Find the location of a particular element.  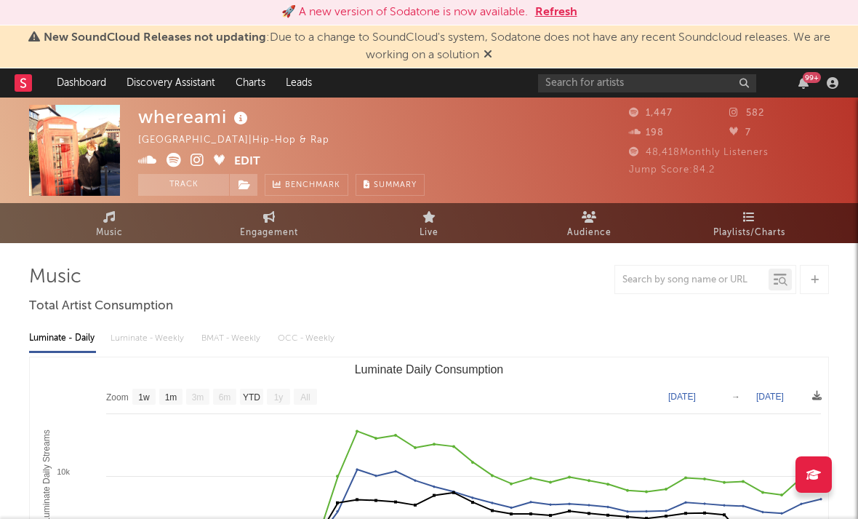

span: Audience is located at coordinates (589, 233).